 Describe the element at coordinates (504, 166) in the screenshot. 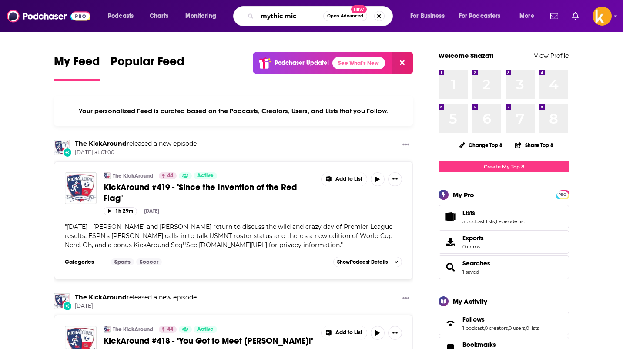

I see `a: Create My Top 8` at that location.